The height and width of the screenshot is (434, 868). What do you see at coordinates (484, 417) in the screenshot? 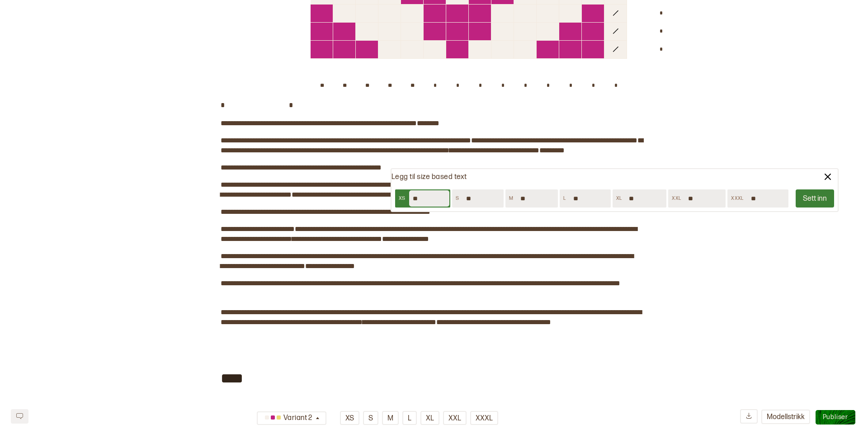
I see `button: XXXL` at bounding box center [484, 417].